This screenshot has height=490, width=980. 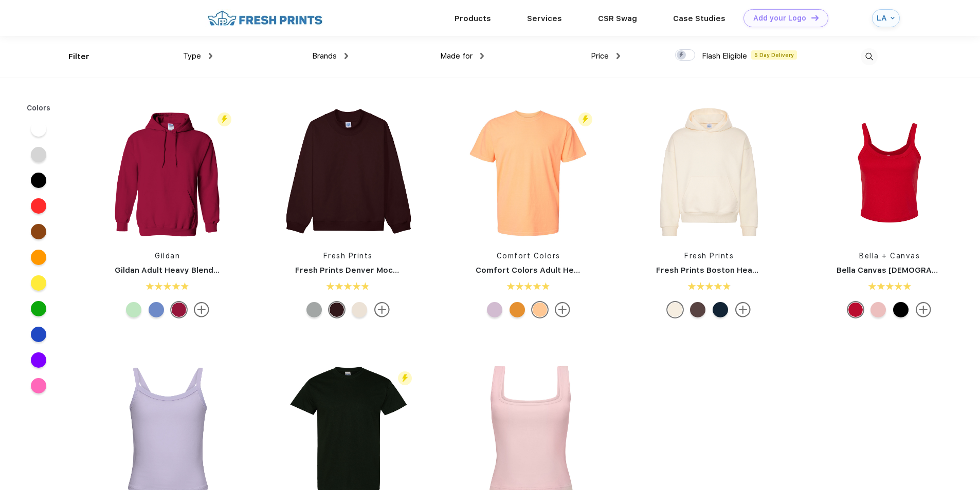 What do you see at coordinates (698, 310) in the screenshot?
I see `div: Dark Chocolate` at bounding box center [698, 310].